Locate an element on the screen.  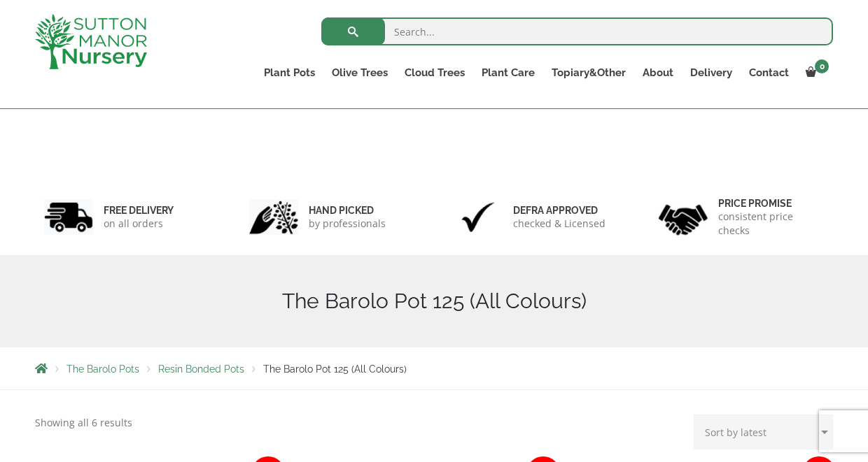
h6: Defra approved is located at coordinates (560, 211).